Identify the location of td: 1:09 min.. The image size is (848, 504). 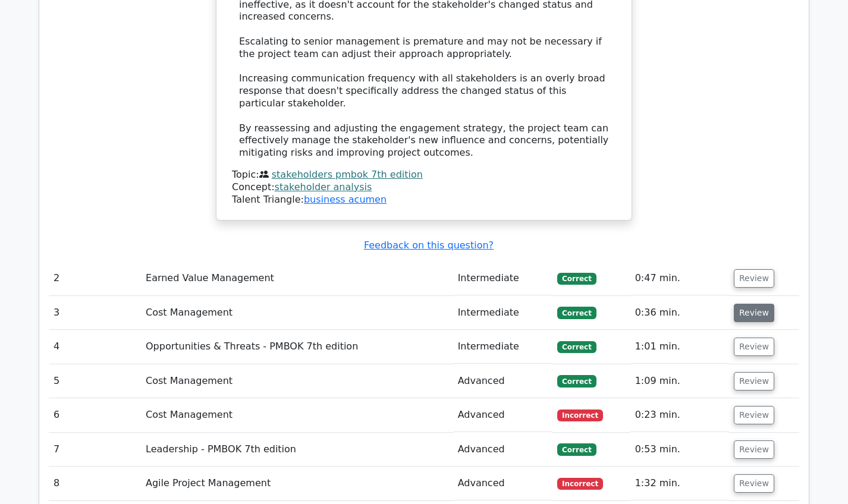
(679, 380).